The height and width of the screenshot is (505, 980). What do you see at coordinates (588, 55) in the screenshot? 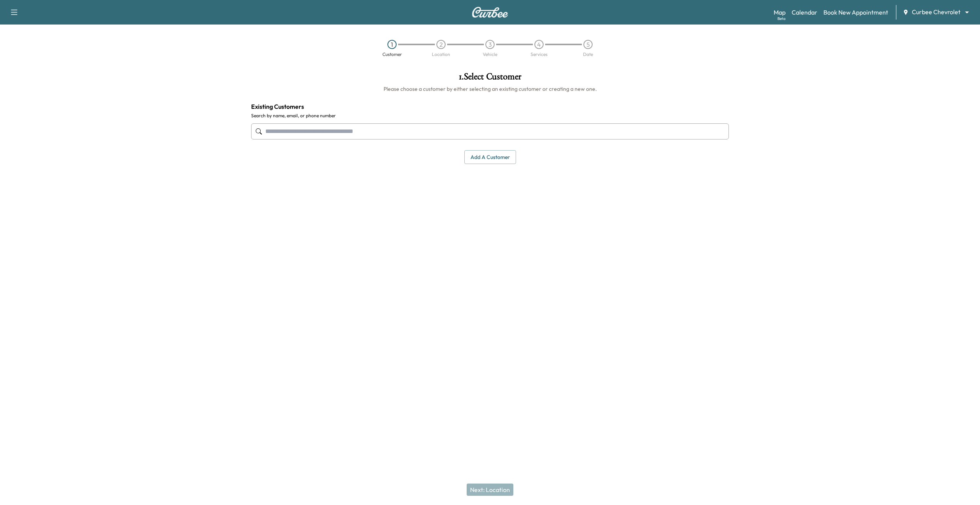
I see `div: Date` at bounding box center [588, 55].